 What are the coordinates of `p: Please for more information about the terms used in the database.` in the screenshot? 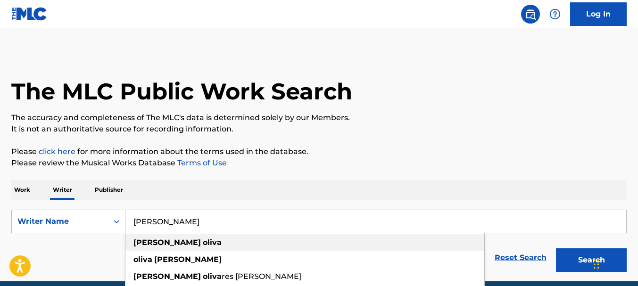 It's located at (319, 152).